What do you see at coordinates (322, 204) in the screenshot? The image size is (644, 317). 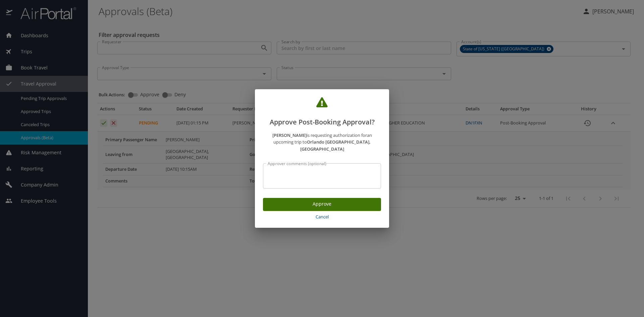 I see `button: Approve` at bounding box center [322, 204].